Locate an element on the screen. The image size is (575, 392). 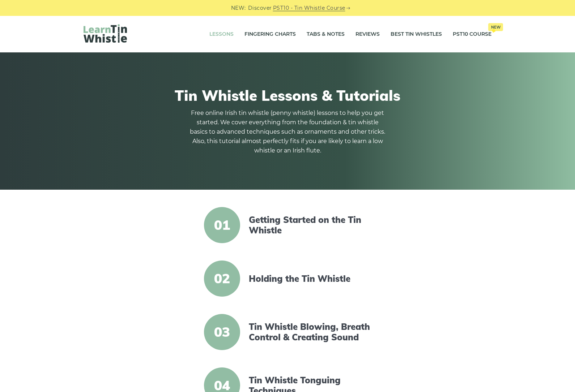
a: Tin Whistle Blowing, Breath Control & Creating Sound is located at coordinates (311, 332).